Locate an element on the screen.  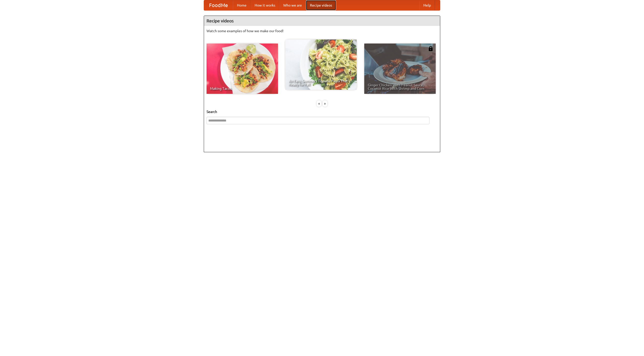
h5: Search is located at coordinates (322, 112).